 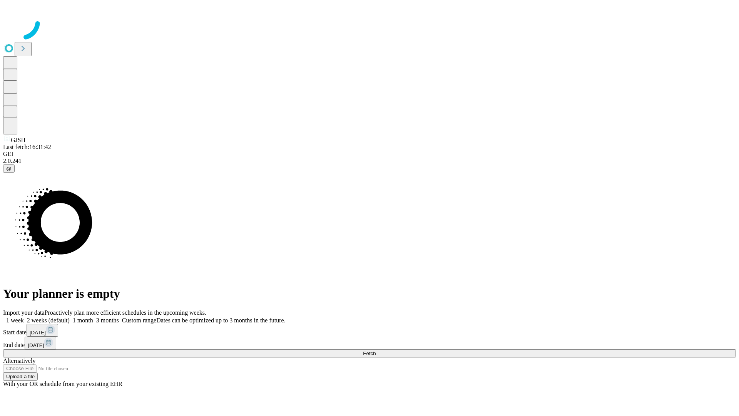 What do you see at coordinates (369, 353) in the screenshot?
I see `button: Fetch` at bounding box center [369, 353].